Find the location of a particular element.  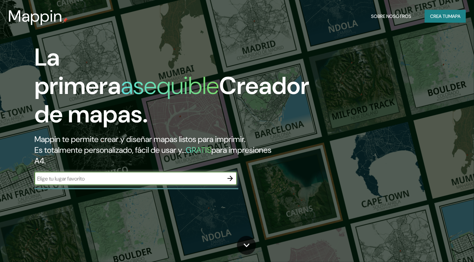

font: Sobre nosotros is located at coordinates (391, 16).